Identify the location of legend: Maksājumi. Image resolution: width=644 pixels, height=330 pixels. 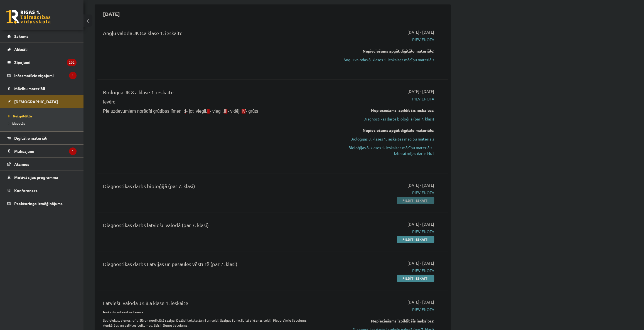
(45, 151).